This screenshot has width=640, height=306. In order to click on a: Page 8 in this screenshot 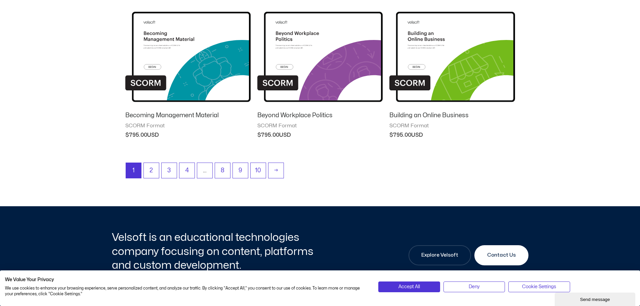, I will do `click(223, 170)`.